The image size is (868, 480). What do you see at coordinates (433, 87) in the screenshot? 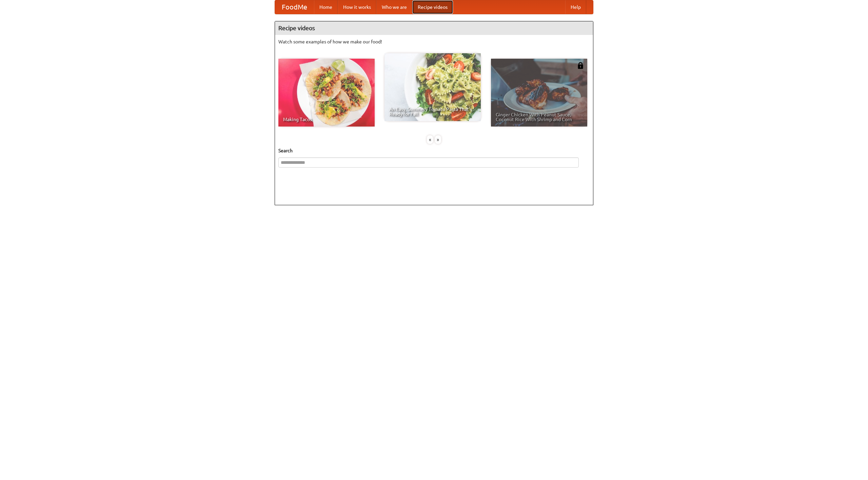
I see `a: An Easy, Summery Tomato Pasta That's Ready for Fall` at bounding box center [433, 87].